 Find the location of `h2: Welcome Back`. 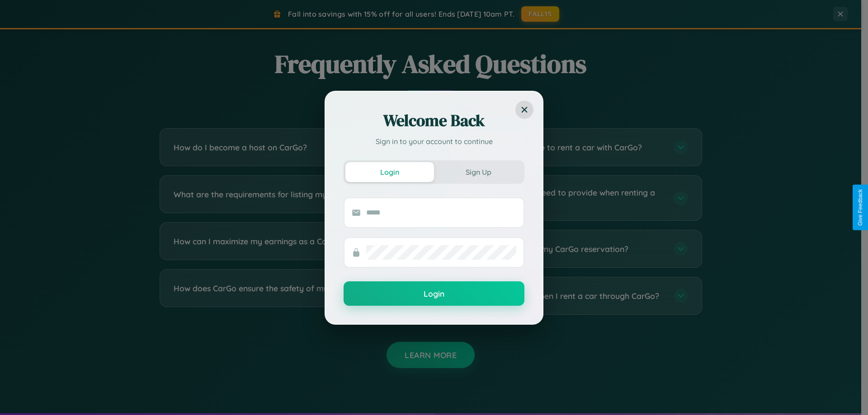

h2: Welcome Back is located at coordinates (434, 121).